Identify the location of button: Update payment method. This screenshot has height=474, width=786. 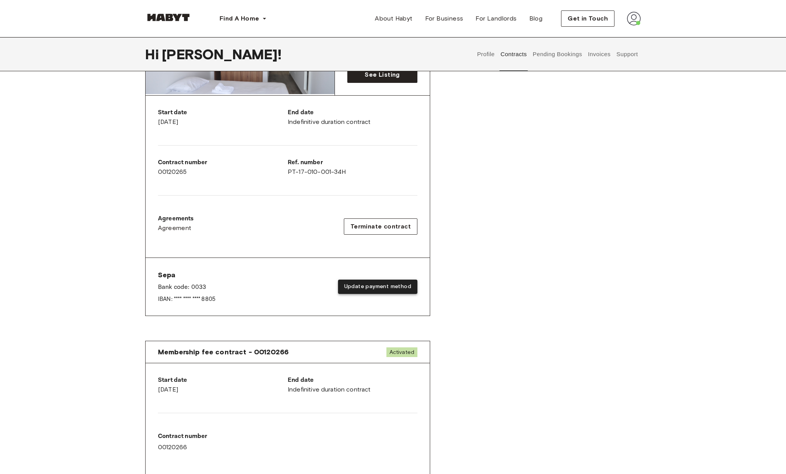
(377, 286).